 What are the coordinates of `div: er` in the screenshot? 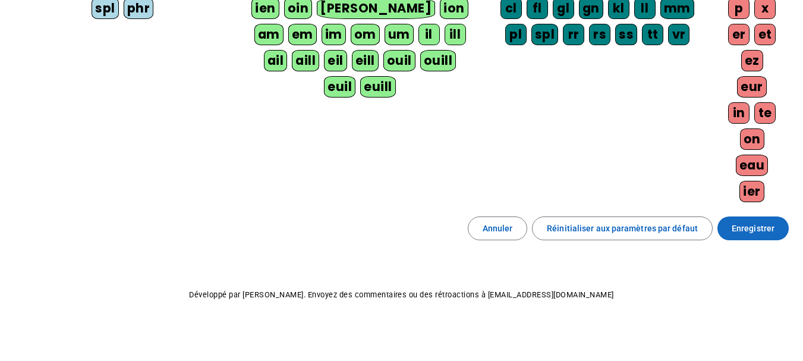 It's located at (739, 34).